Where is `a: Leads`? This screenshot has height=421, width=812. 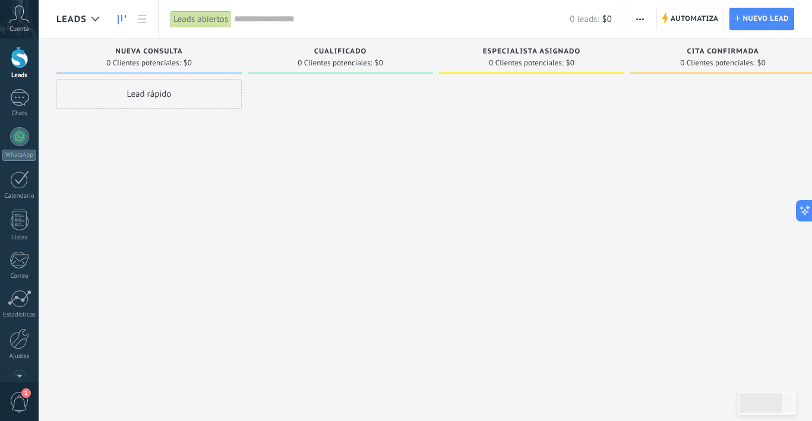 a: Leads is located at coordinates (122, 19).